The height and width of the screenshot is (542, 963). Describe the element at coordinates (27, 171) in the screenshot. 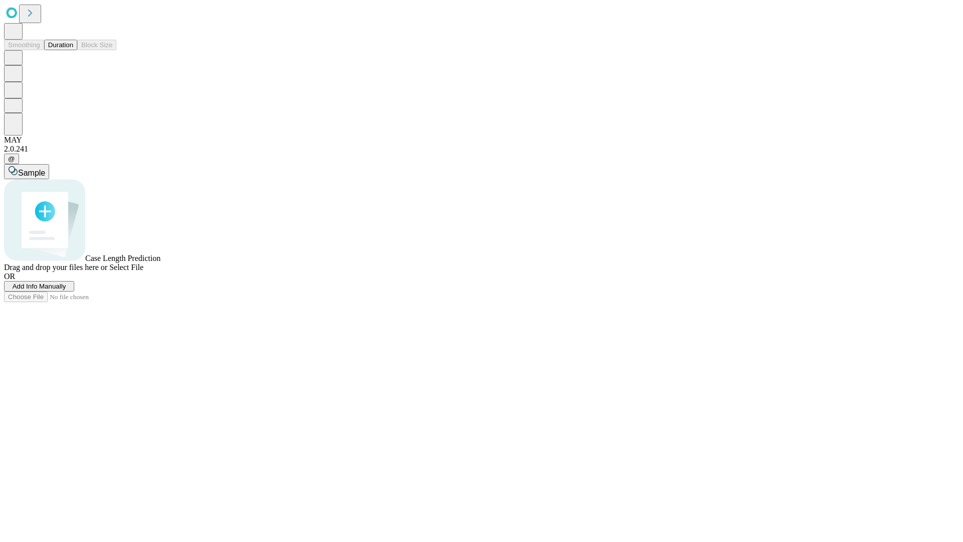

I see `button: Sample` at that location.